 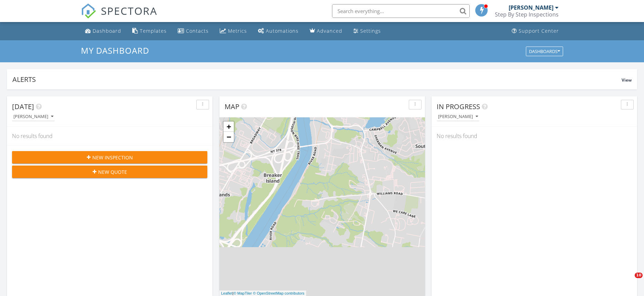 What do you see at coordinates (526, 15) in the screenshot?
I see `div: Step By Step Inspections` at bounding box center [526, 15].